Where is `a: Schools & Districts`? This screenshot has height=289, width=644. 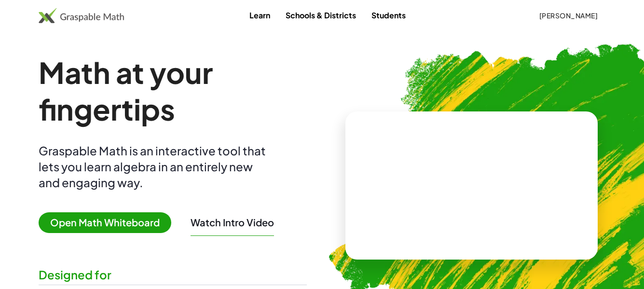 a: Schools & Districts is located at coordinates (321, 15).